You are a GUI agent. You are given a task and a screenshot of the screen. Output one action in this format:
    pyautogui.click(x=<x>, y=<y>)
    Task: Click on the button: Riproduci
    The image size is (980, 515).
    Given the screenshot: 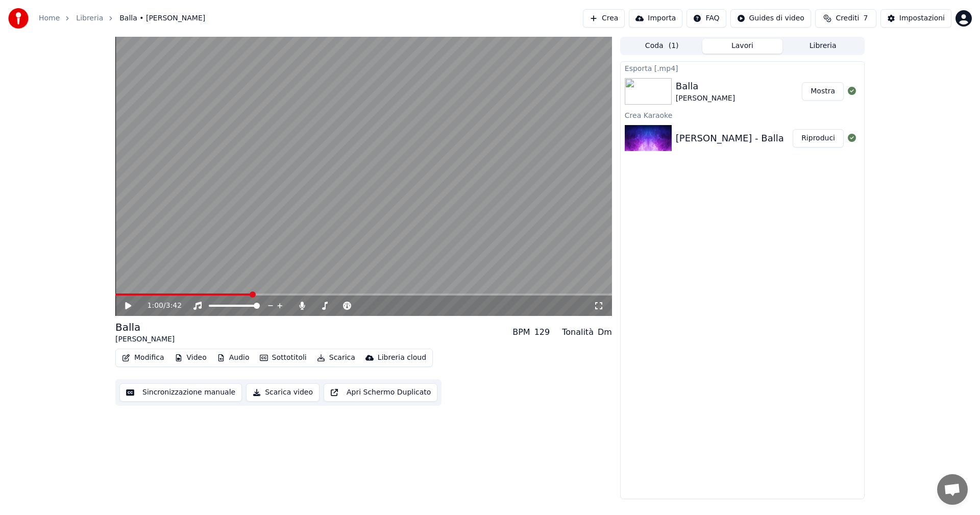 What is the action you would take?
    pyautogui.click(x=818, y=138)
    